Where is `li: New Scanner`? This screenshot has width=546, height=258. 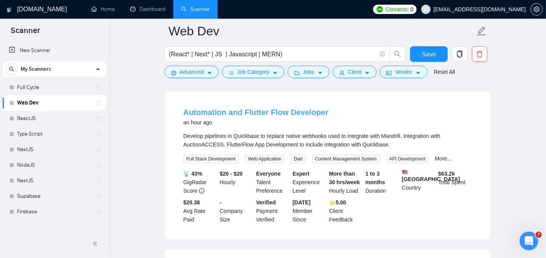 li: New Scanner is located at coordinates (54, 51).